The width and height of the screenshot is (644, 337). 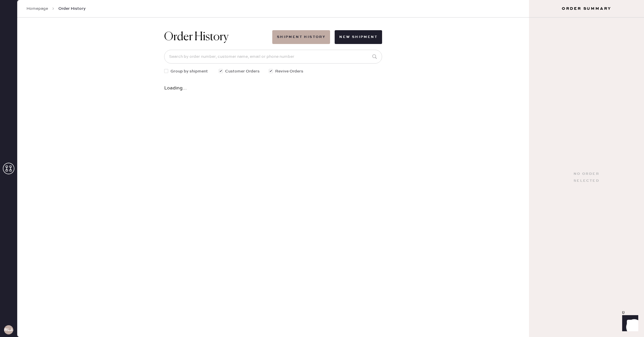 What do you see at coordinates (301, 37) in the screenshot?
I see `button: Shipment History` at bounding box center [301, 37].